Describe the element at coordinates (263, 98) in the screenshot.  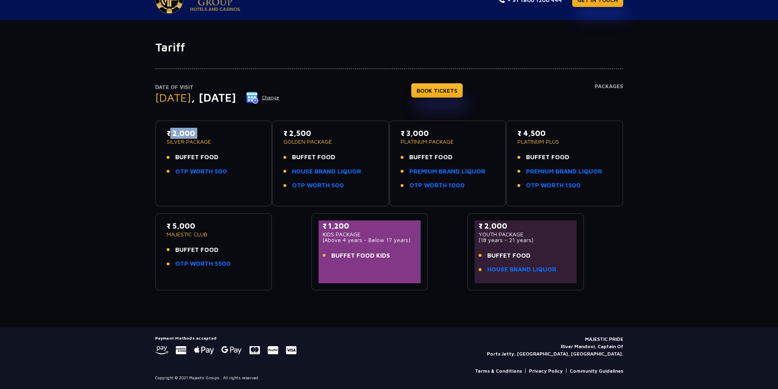
I see `button: Change` at that location.